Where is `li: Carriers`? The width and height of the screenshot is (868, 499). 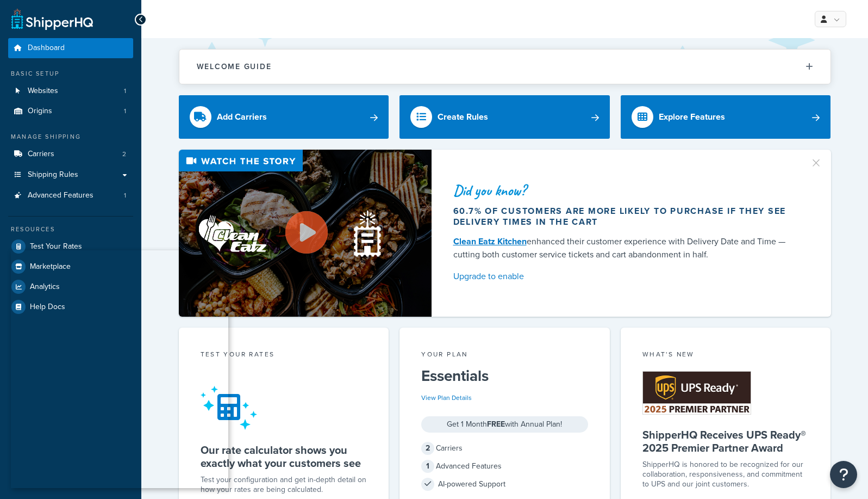
li: Carriers is located at coordinates (71, 154).